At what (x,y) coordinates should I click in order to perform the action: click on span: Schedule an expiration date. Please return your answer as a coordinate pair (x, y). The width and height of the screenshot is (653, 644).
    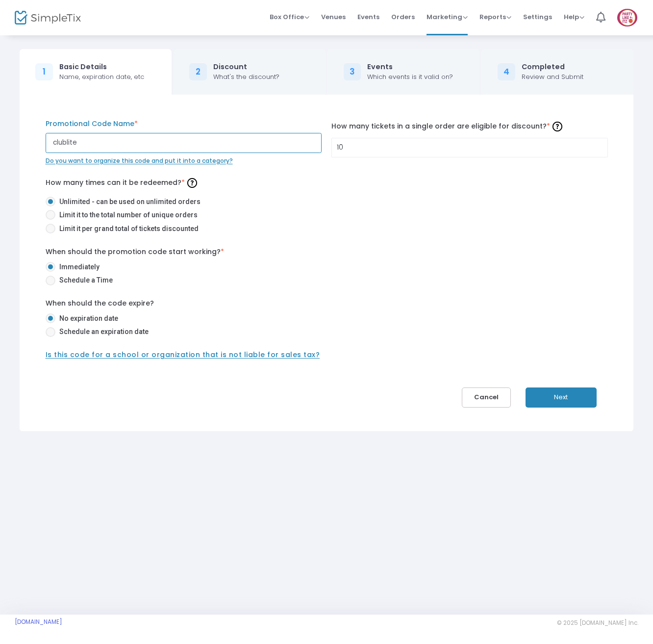
    Looking at the image, I should click on (102, 331).